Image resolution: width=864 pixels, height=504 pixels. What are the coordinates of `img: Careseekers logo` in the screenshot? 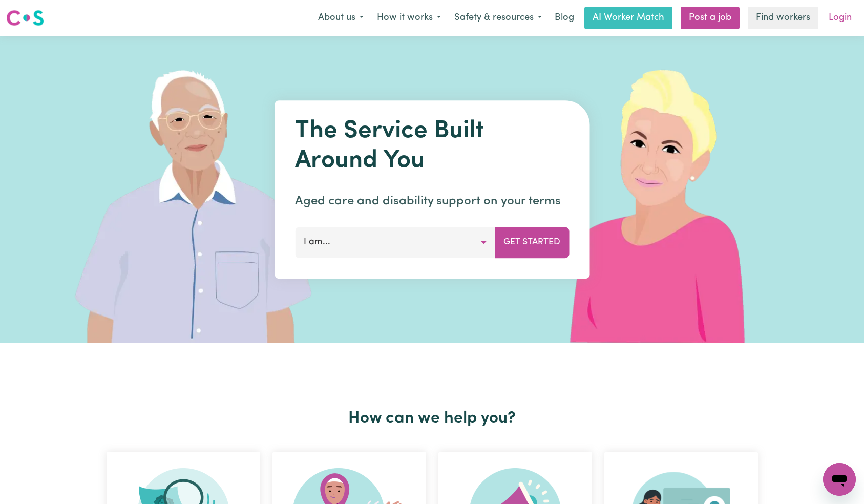 It's located at (25, 18).